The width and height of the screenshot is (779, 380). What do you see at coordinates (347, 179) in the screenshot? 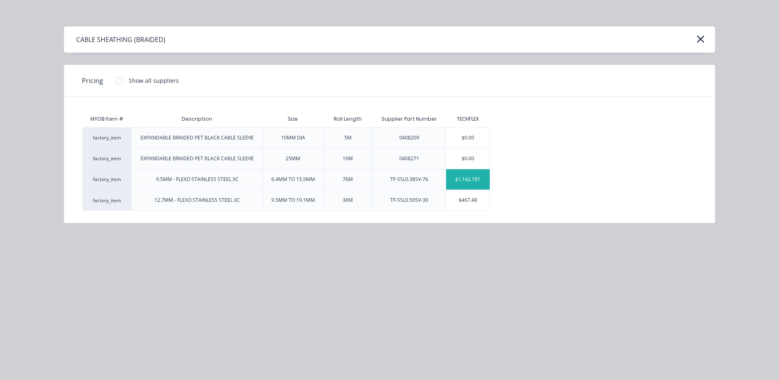
I see `div: 76M` at bounding box center [347, 179].